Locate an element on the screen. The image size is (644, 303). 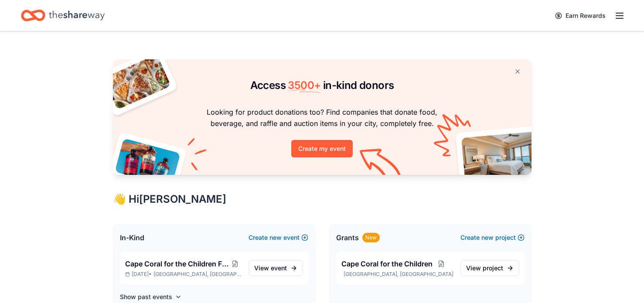
a: Home is located at coordinates (63, 16).